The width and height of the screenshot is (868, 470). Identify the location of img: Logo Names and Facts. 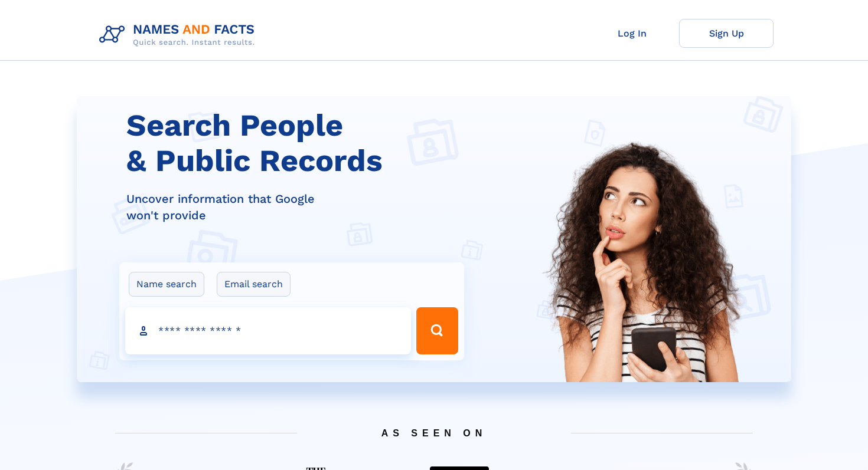
(179, 35).